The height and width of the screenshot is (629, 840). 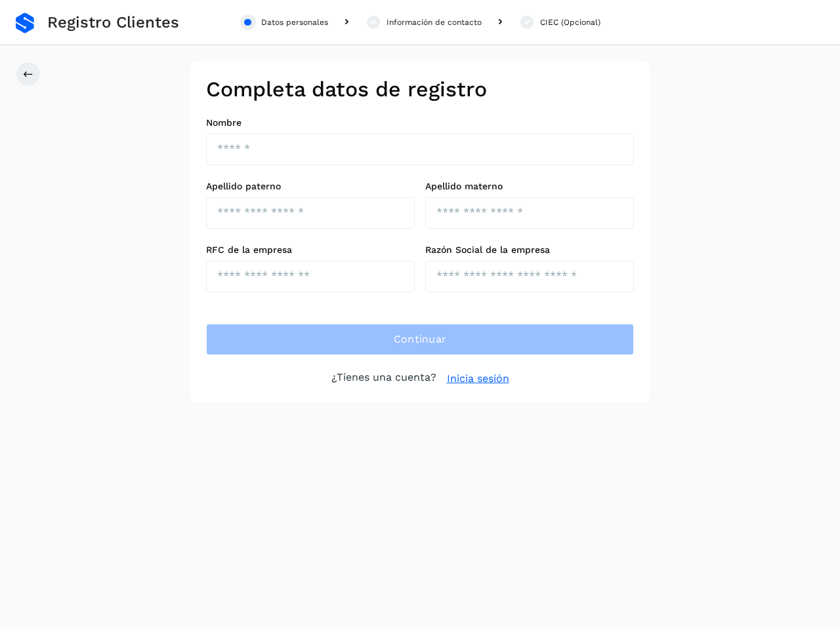 What do you see at coordinates (310, 250) in the screenshot?
I see `label: RFC de la empresa` at bounding box center [310, 250].